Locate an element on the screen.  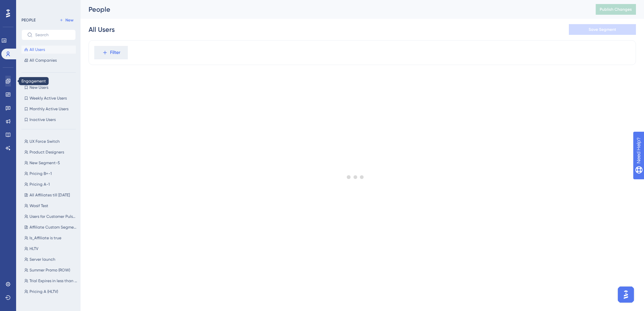
div: People is located at coordinates (333, 9).